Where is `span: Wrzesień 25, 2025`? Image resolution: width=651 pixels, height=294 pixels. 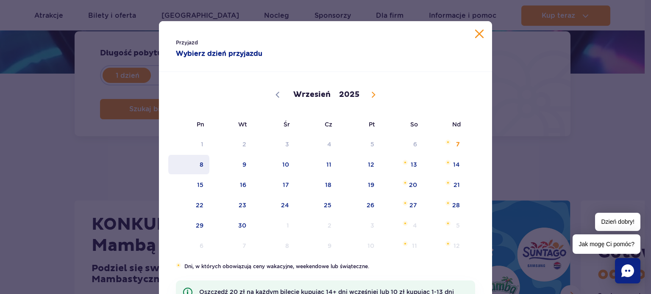 span: Wrzesień 25, 2025 is located at coordinates (317, 205).